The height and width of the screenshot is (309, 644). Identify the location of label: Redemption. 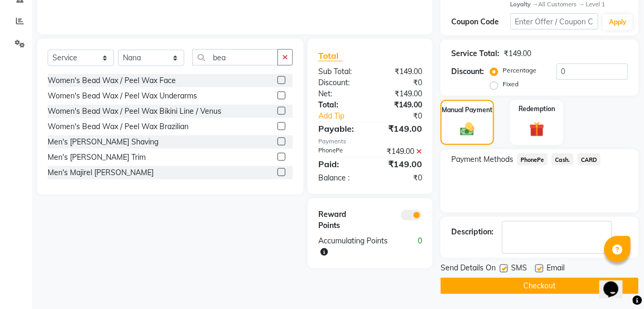
(537, 110).